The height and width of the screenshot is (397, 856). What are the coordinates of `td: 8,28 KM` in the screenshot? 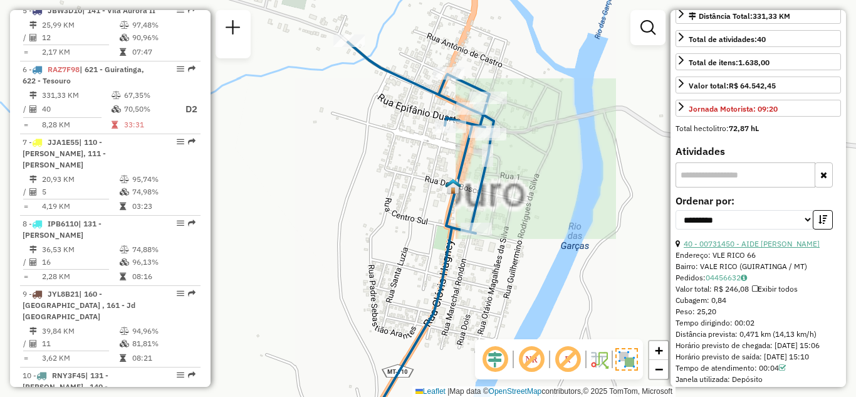 It's located at (76, 125).